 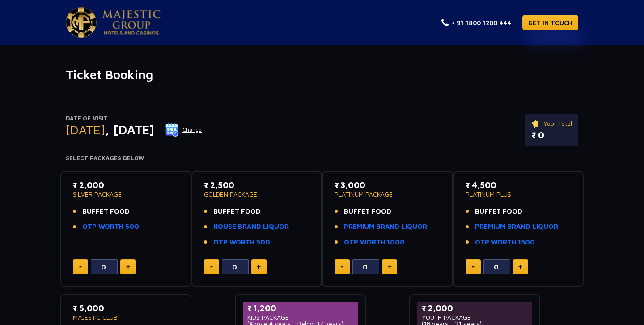 I want to click on a: GET IN TOUCH, so click(x=550, y=22).